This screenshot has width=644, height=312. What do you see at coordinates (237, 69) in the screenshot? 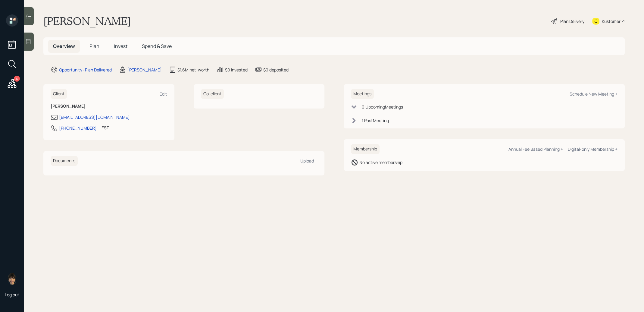
I see `div: $0 invested` at bounding box center [237, 69].